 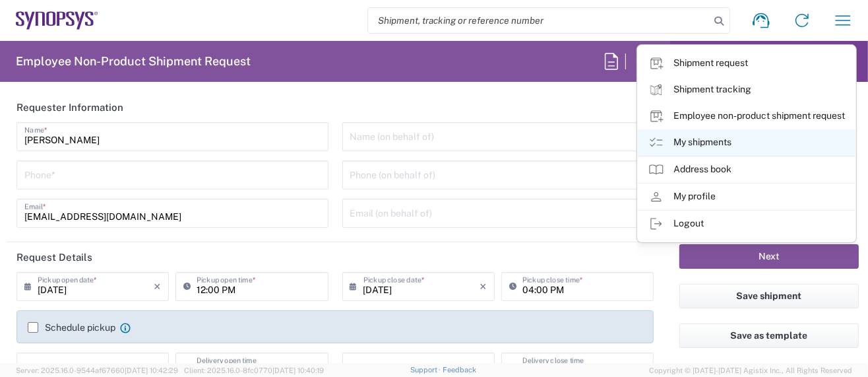 I want to click on a: Employee non-product shipment request, so click(x=747, y=116).